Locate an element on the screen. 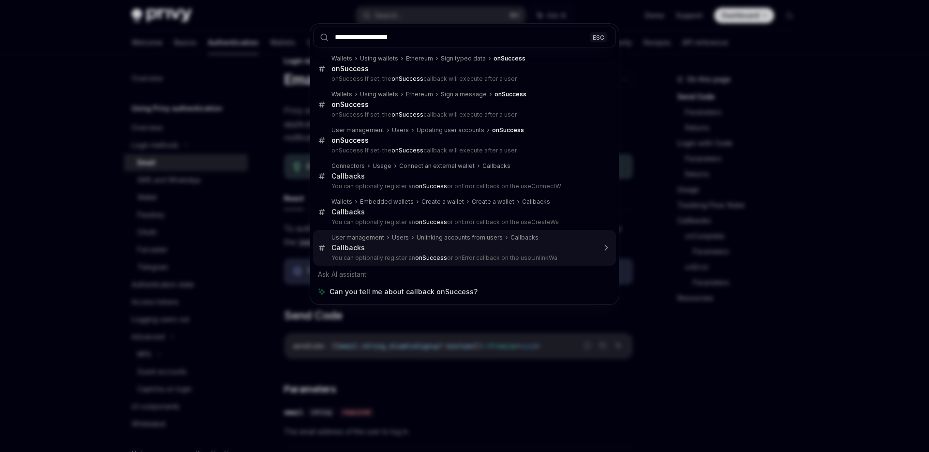 This screenshot has width=929, height=452. div: Sign typed data is located at coordinates (463, 59).